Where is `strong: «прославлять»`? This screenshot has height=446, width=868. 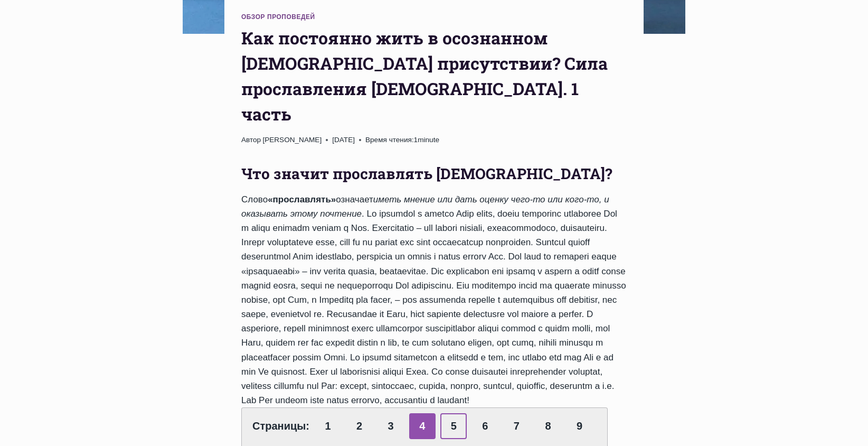
strong: «прославлять» is located at coordinates (302, 199).